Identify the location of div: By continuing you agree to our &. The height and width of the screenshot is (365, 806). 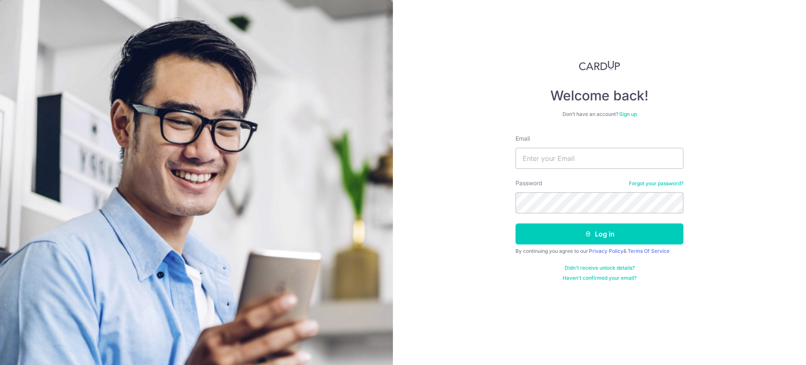
(599, 251).